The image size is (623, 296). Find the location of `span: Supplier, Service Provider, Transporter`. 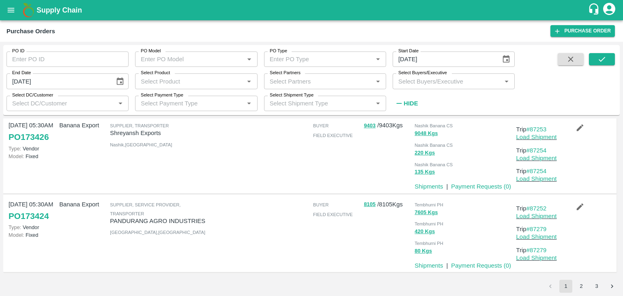

span: Supplier, Service Provider, Transporter is located at coordinates (145, 209).